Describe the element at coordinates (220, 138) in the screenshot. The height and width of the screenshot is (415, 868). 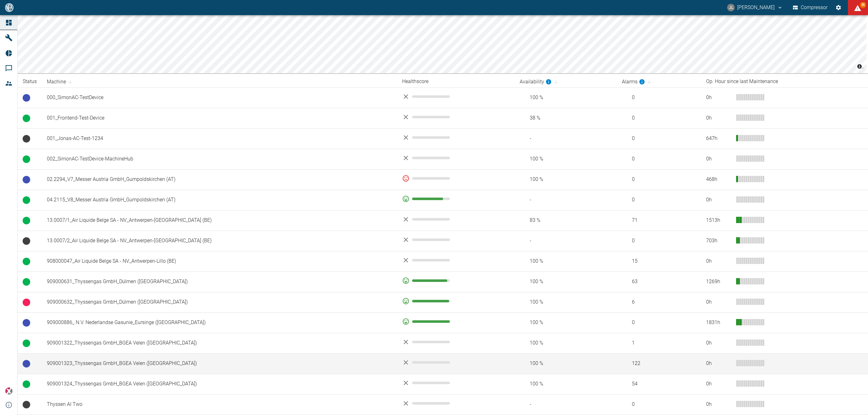
I see `td: 001_Jonas-AC-Test-1234` at that location.